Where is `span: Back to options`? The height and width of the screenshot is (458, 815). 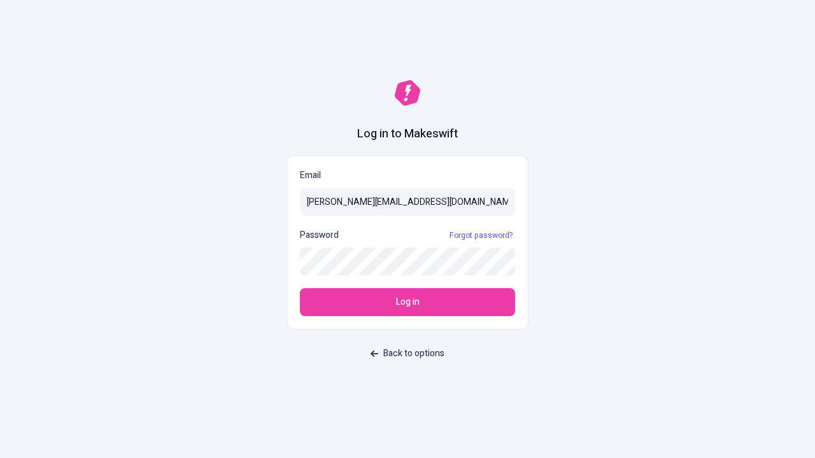 span: Back to options is located at coordinates (414, 354).